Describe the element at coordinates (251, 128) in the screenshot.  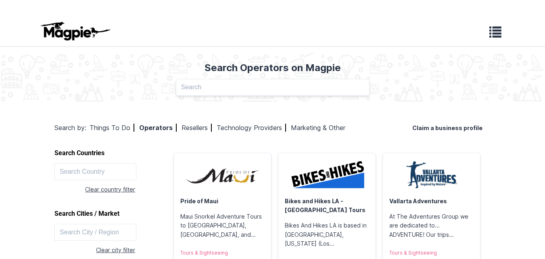
I see `a: Technology Providers` at that location.